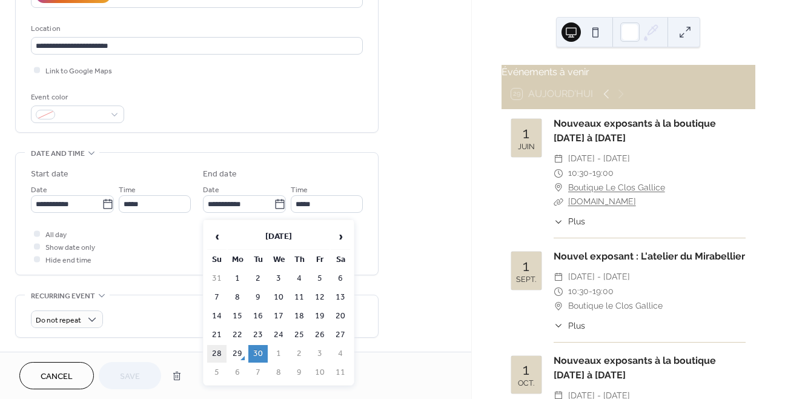  What do you see at coordinates (526, 147) in the screenshot?
I see `div: juin` at bounding box center [526, 147].